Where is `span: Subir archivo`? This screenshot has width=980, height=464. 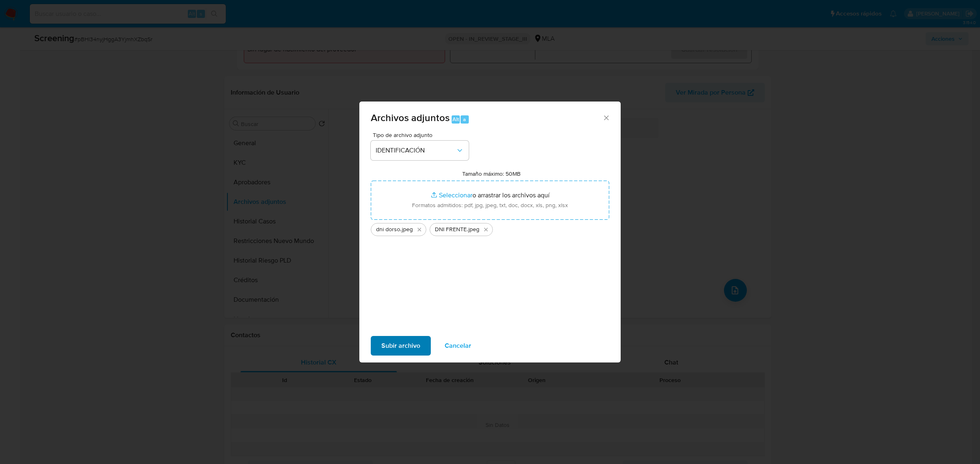
span: Subir archivo is located at coordinates (401, 346).